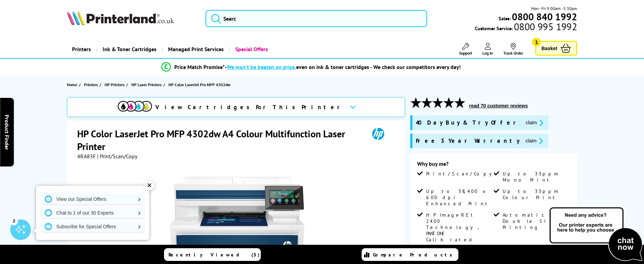 Image resolution: width=644 pixels, height=264 pixels. I want to click on input: Searc, so click(316, 19).